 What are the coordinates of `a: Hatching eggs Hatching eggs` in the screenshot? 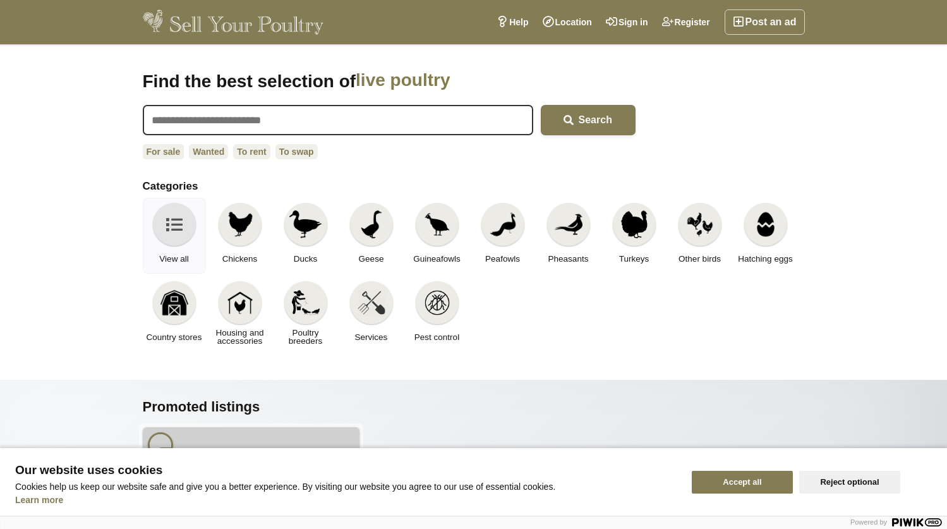 It's located at (766, 236).